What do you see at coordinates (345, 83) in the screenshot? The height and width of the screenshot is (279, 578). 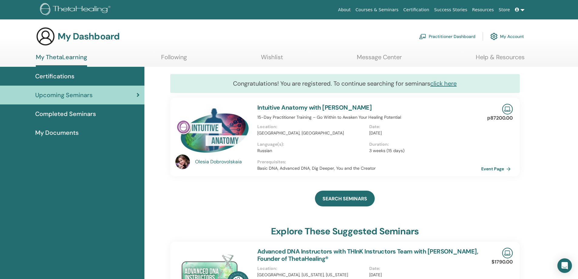 I see `div: Congratulations! You are registered. To continue searching for seminars` at bounding box center [345, 83].